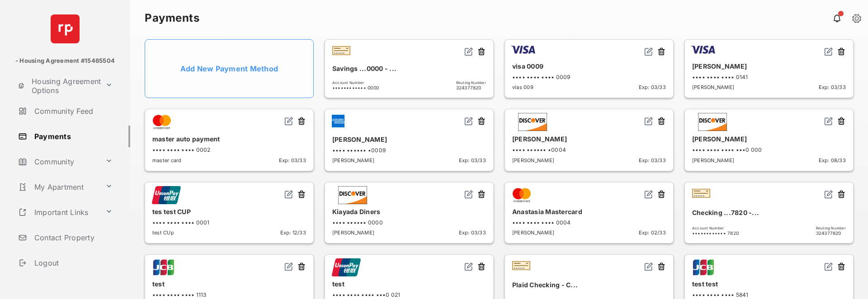 This screenshot has height=299, width=868. Describe the element at coordinates (172, 18) in the screenshot. I see `strong: Payments` at that location.